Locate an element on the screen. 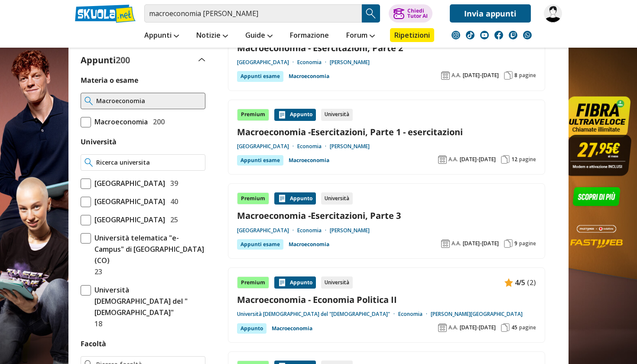 The image size is (637, 364). img: Apri e chiudi sezione is located at coordinates (202, 60).